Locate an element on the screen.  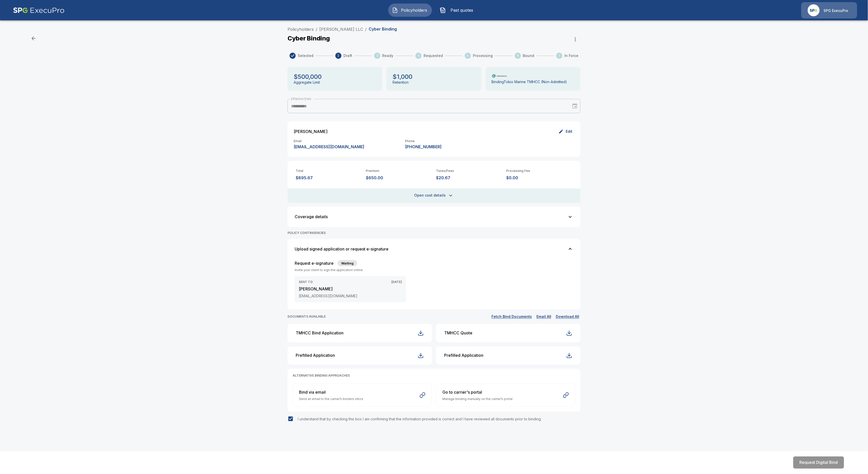
p: DOCUMENTS AVAILABLE is located at coordinates (307, 317).